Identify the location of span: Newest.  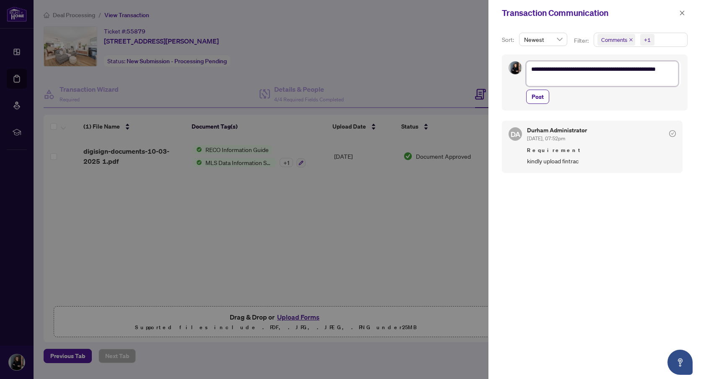
(543, 39).